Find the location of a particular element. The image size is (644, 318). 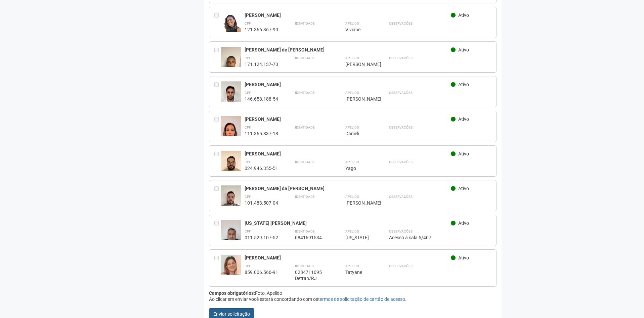

div: Danieli is located at coordinates (359, 133).